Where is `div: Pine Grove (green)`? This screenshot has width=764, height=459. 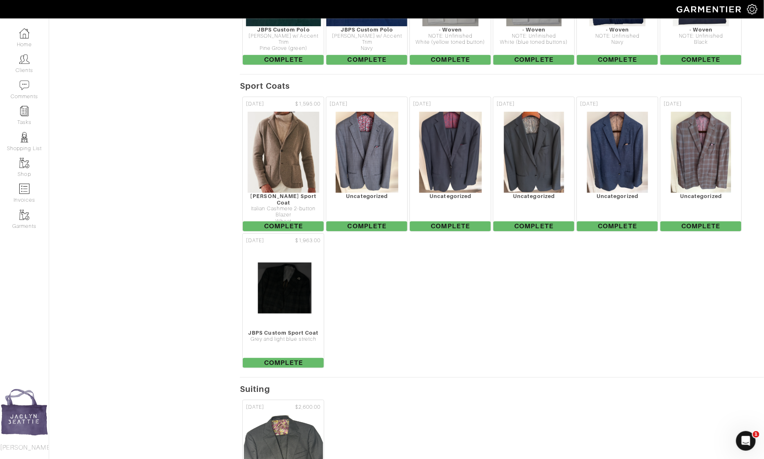
div: Pine Grove (green) is located at coordinates (283, 48).